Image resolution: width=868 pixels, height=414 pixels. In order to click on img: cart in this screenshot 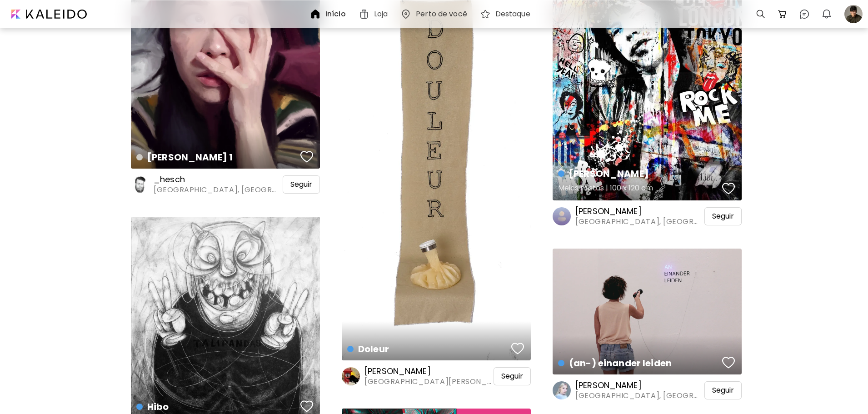, I will do `click(783, 14)`.